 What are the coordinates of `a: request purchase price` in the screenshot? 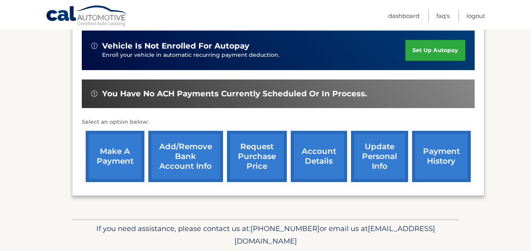 It's located at (257, 156).